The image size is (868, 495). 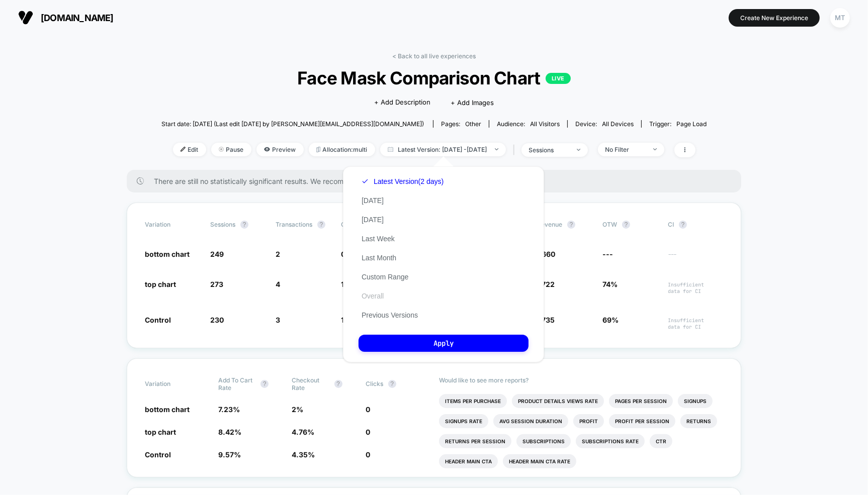 I want to click on span: Allocation: multi, so click(x=342, y=149).